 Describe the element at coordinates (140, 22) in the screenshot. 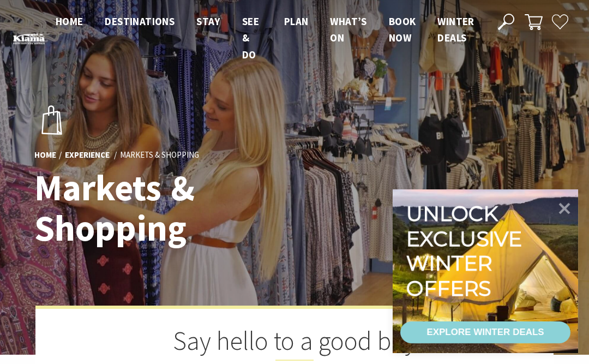

I see `span: Destinations` at that location.